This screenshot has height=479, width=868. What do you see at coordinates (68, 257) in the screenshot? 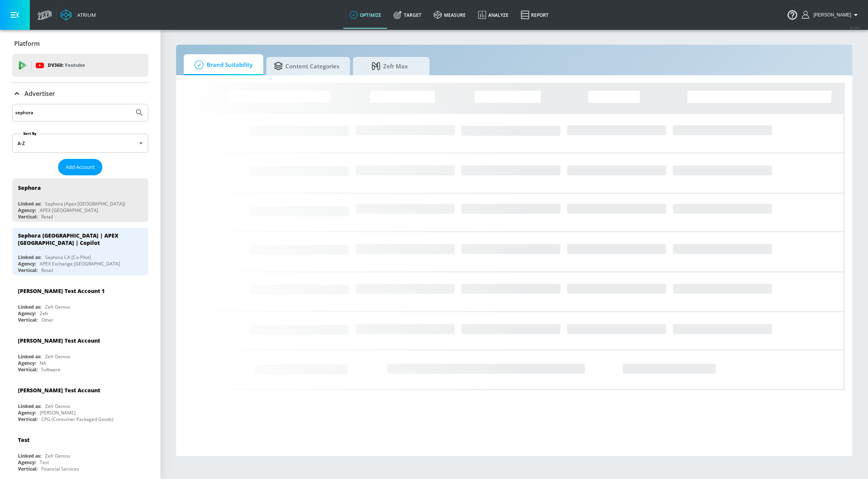
I see `div: Sephora CA [Co-Pilot]` at bounding box center [68, 257].